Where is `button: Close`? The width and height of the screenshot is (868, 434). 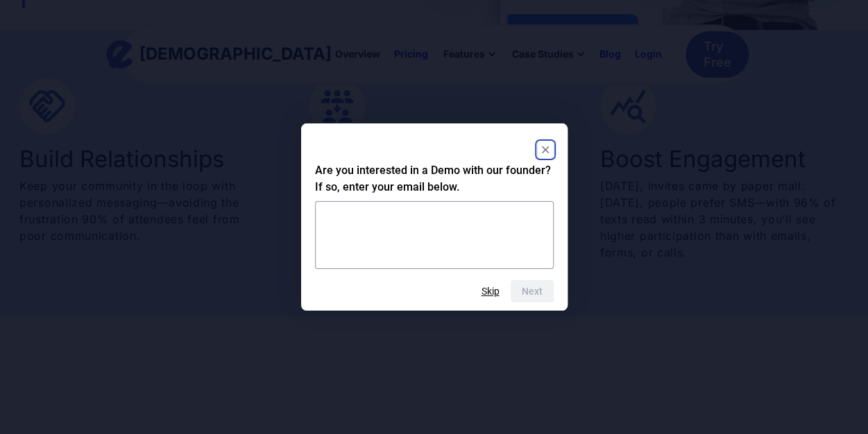
button: Close is located at coordinates (545, 149).